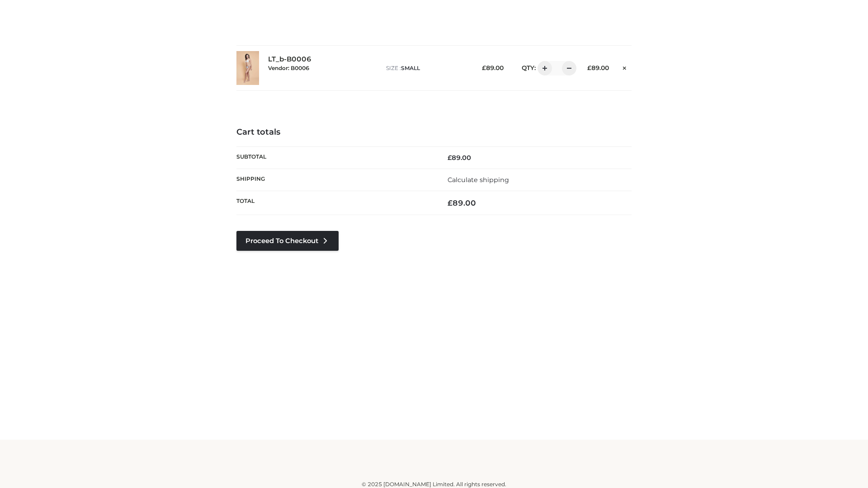 The image size is (868, 488). Describe the element at coordinates (323, 68) in the screenshot. I see `div: LT_b-B0006` at that location.